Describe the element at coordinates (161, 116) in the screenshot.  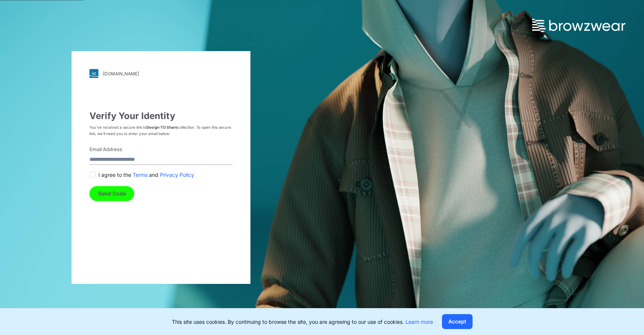
I see `h3: Verify Your Identity` at that location.